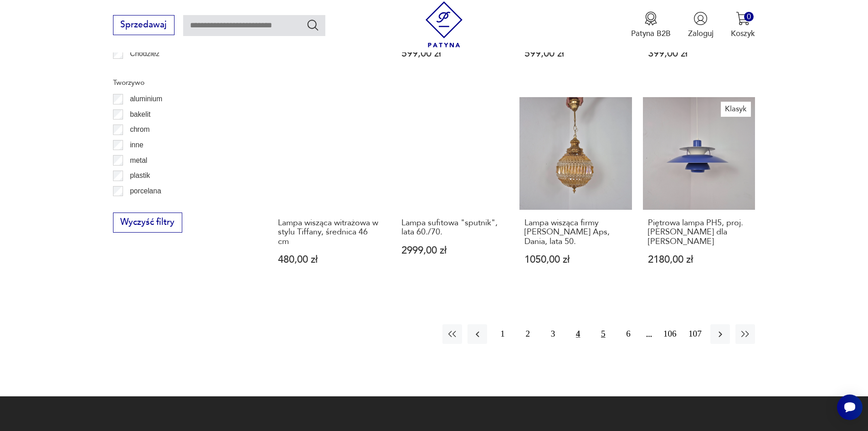  Describe the element at coordinates (748, 16) in the screenshot. I see `div: 0` at that location.